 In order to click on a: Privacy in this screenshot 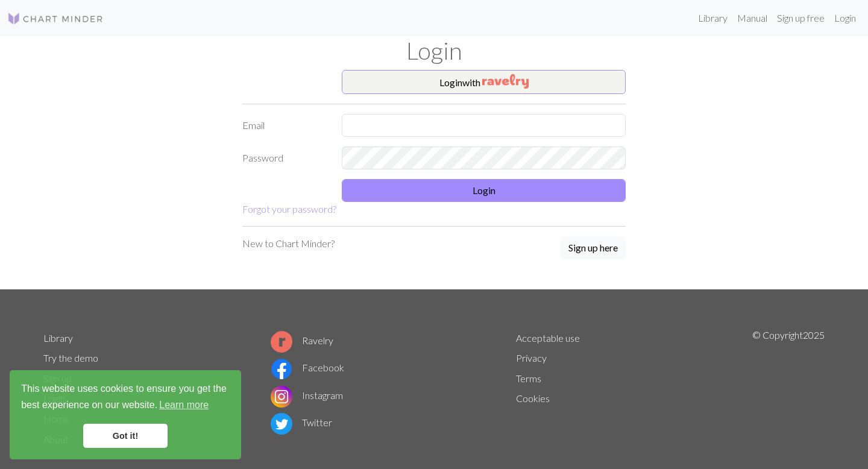, I will do `click(531, 358)`.